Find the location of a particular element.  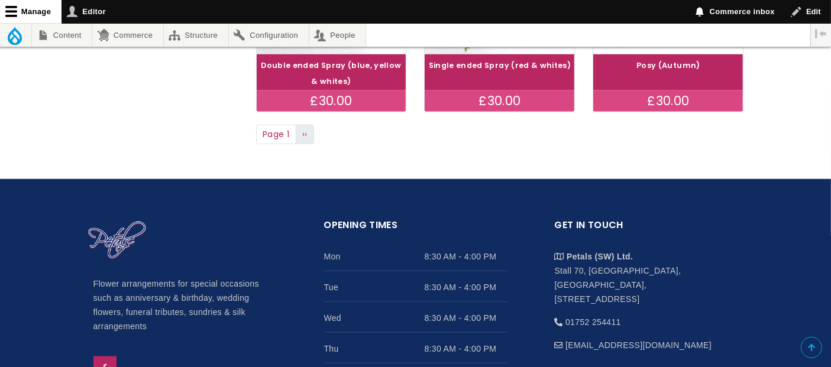

li: 01752 254411 is located at coordinates (647, 318).